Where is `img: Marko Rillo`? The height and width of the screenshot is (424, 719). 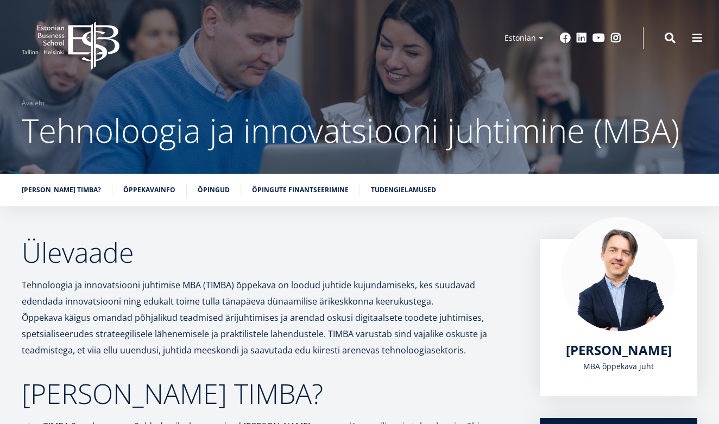 img: Marko Rillo is located at coordinates (619, 274).